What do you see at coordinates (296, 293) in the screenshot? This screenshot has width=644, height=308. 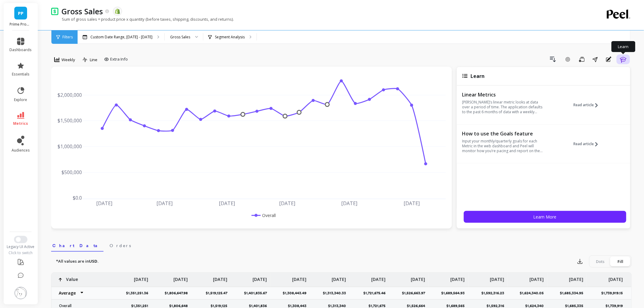 I see `p: $1,308,443.49` at bounding box center [296, 293].